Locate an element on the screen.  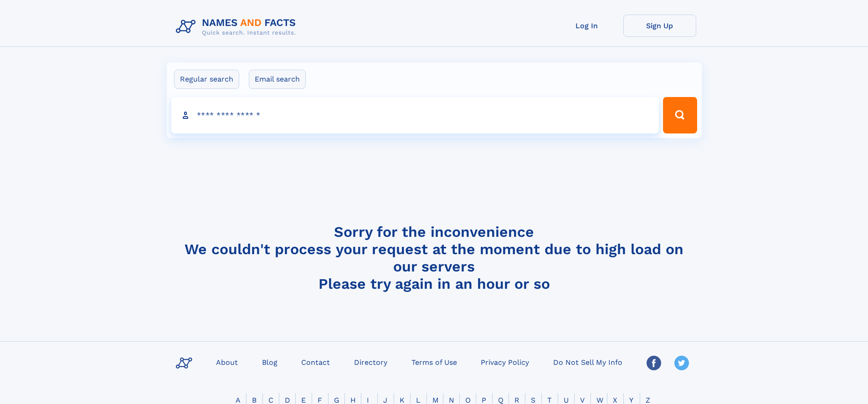
a: Sign Up is located at coordinates (659, 25).